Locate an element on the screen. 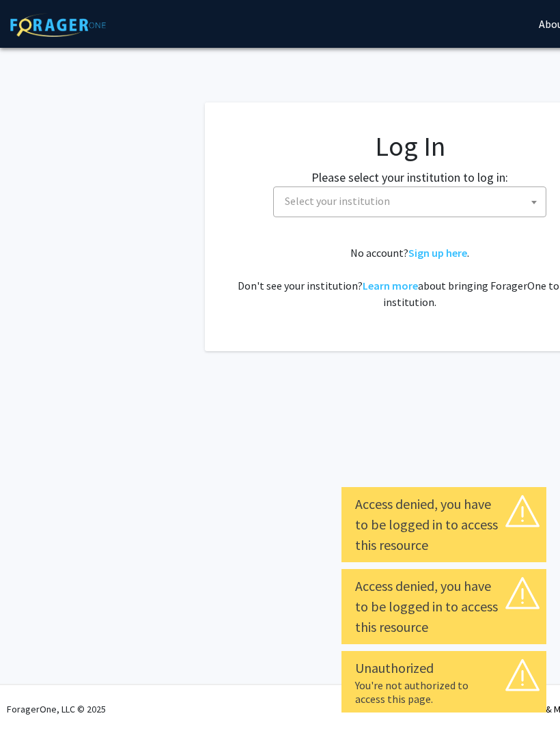  a: Sign up here is located at coordinates (438, 253).